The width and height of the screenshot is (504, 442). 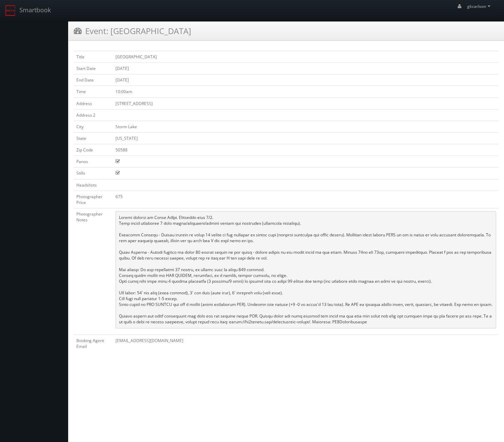 I want to click on td: Address, so click(x=93, y=104).